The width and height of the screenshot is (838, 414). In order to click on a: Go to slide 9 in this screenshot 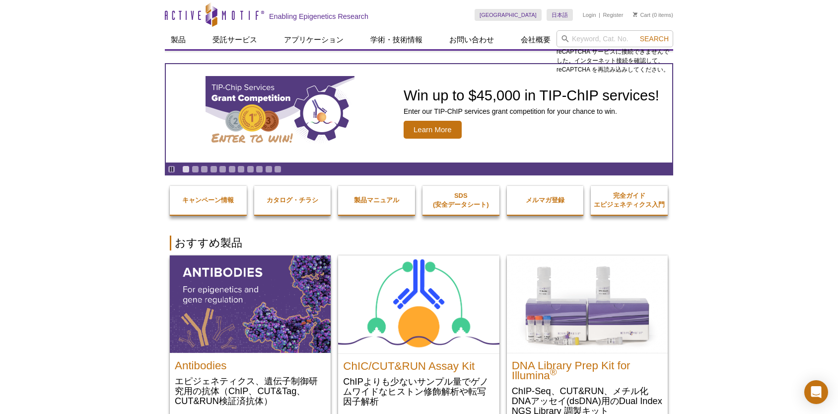, I will do `click(259, 169)`.